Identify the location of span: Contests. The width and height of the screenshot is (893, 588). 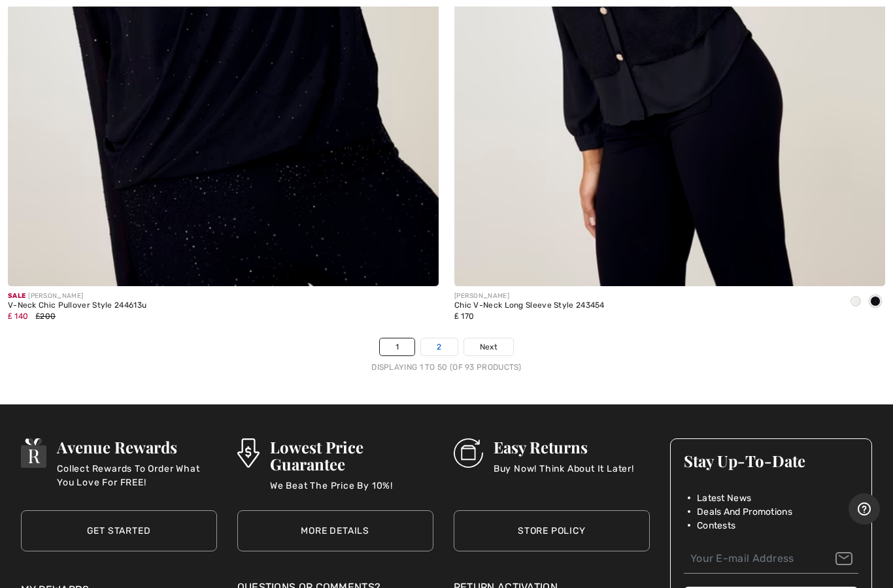
(716, 526).